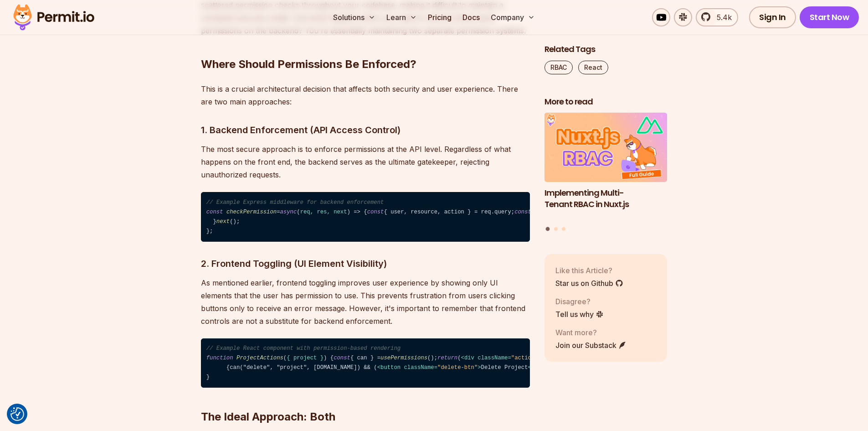 The image size is (868, 431). What do you see at coordinates (716, 17) in the screenshot?
I see `a: 5.4k` at bounding box center [716, 17].